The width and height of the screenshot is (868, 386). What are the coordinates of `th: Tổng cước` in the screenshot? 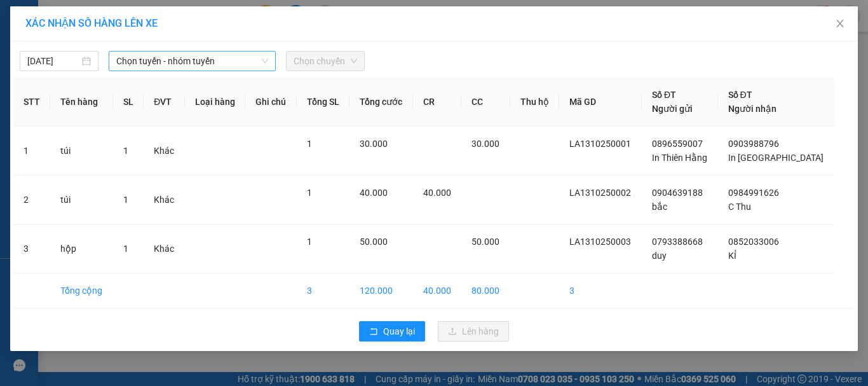 It's located at (381, 102).